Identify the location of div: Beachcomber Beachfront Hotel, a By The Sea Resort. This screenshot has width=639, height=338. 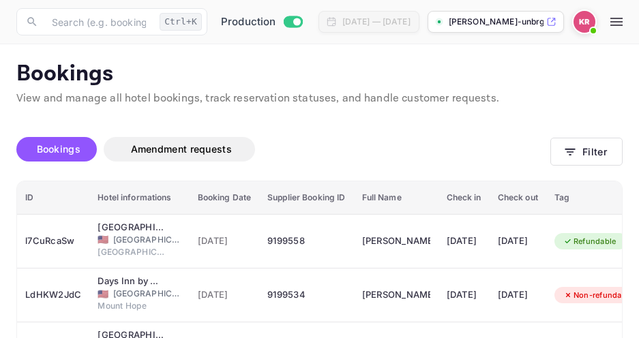
(132, 228).